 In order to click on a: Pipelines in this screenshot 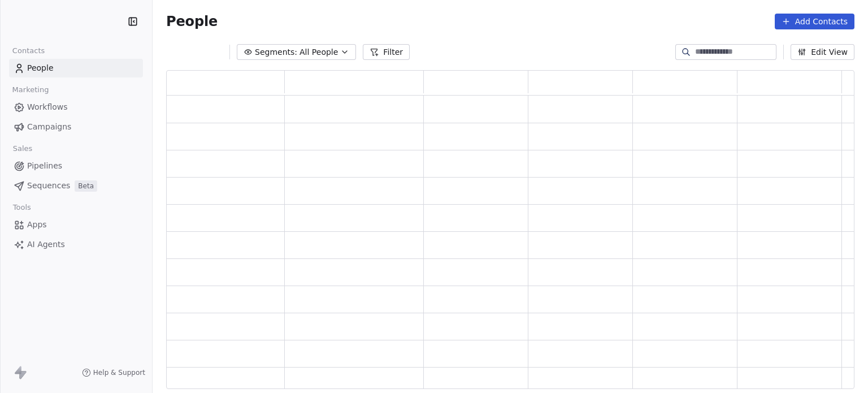, I will do `click(76, 166)`.